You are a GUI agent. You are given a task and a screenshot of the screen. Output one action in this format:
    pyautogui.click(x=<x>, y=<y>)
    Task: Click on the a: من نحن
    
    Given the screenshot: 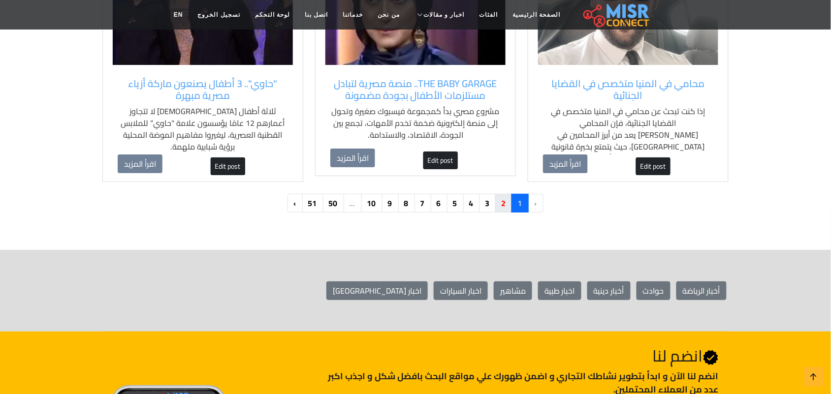 What is the action you would take?
    pyautogui.click(x=389, y=15)
    